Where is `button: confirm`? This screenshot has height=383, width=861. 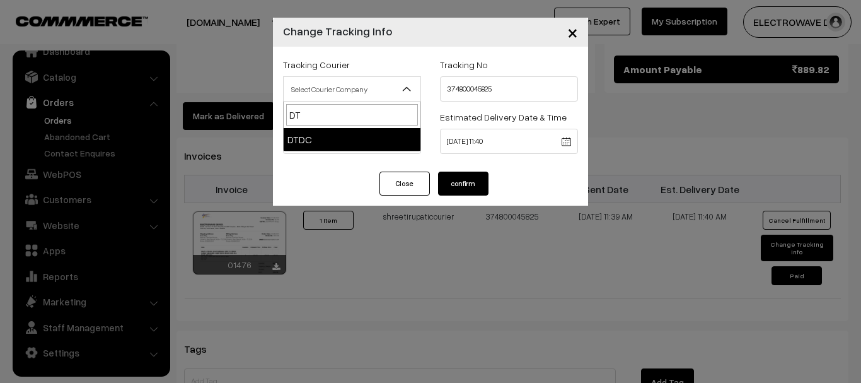 button: confirm is located at coordinates (464, 184).